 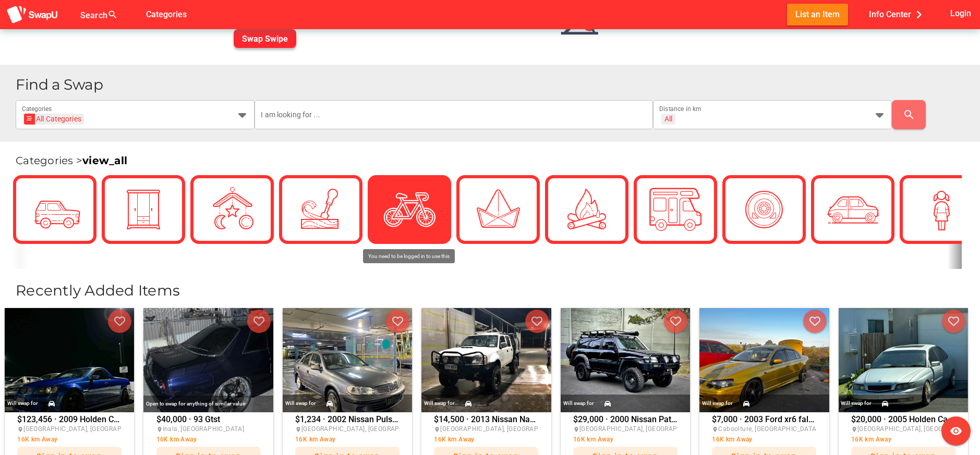 I want to click on img: nicholas.robertson%2Bfacebook%40swapu.com.au%2F1255180966265839%2F1255180966265839-photo-0.jpg, so click(x=763, y=360).